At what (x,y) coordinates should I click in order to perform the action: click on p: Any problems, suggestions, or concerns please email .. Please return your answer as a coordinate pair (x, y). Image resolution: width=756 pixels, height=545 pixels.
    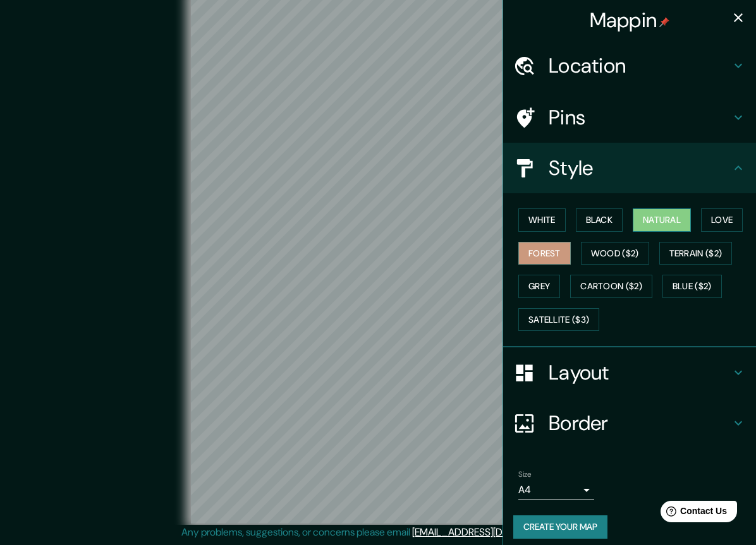
    Looking at the image, I should click on (375, 533).